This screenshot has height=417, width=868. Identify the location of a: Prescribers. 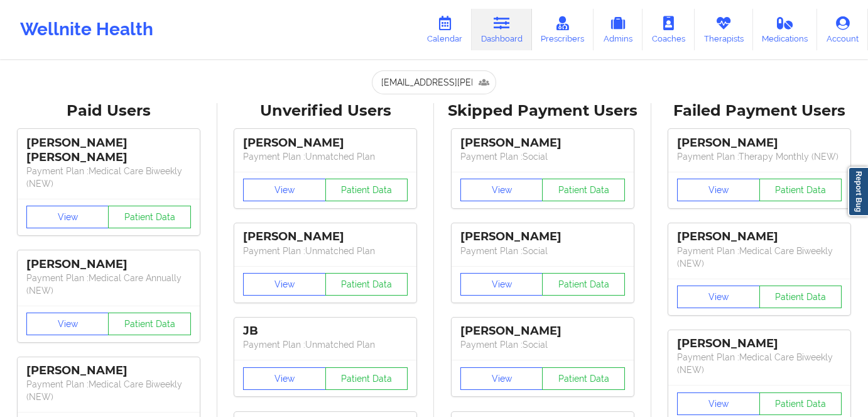
(563, 29).